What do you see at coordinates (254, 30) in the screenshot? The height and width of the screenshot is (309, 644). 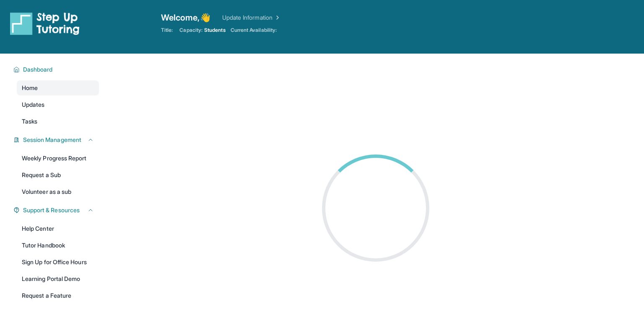 I see `span: Current Availability:` at bounding box center [254, 30].